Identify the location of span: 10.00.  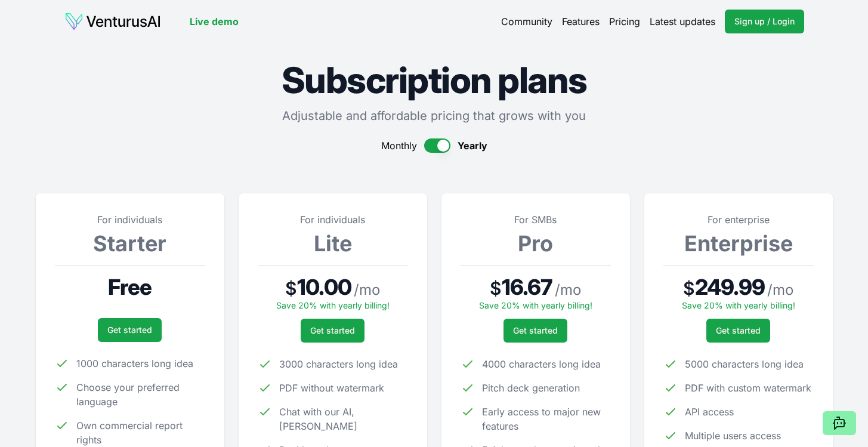
(324, 287).